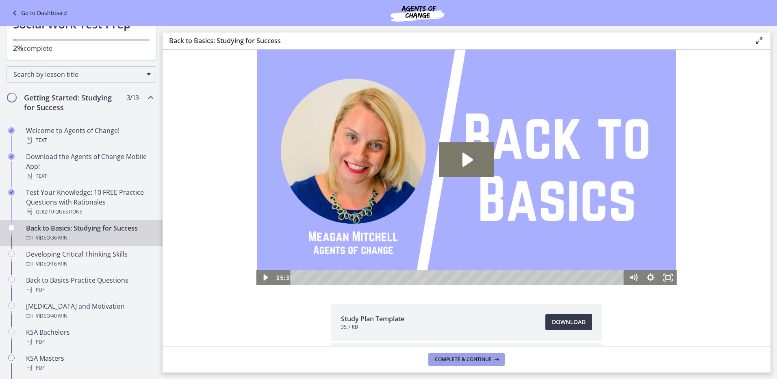 The image size is (777, 379). What do you see at coordinates (58, 316) in the screenshot?
I see `span: · 40 min` at bounding box center [58, 316].